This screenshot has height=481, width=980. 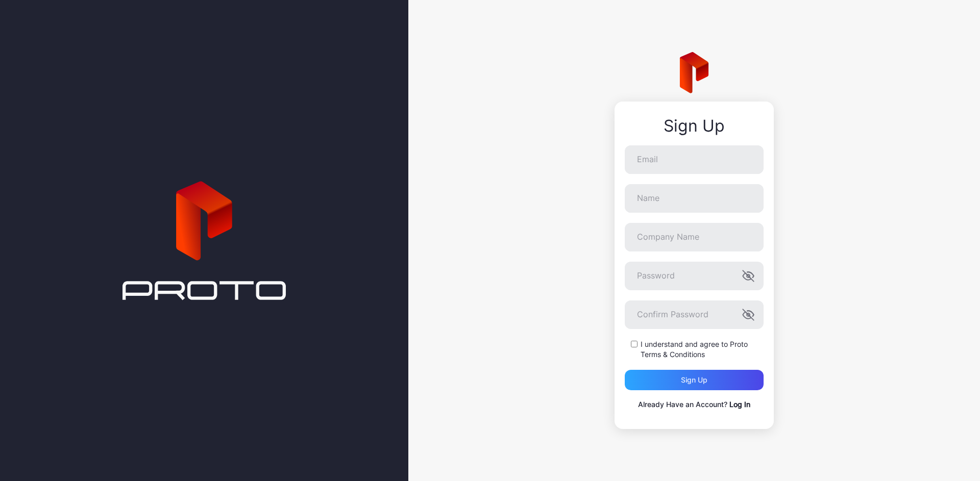 I want to click on button: Confirm Password, so click(x=748, y=315).